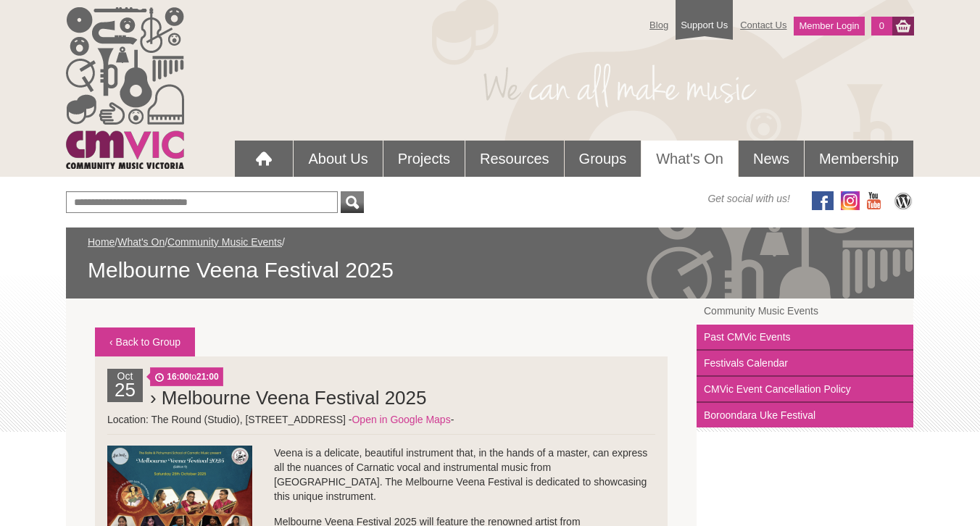  I want to click on p: Veena is a delicate, beautiful instrument that, in the hands of a master, can express all the nua..., so click(381, 475).